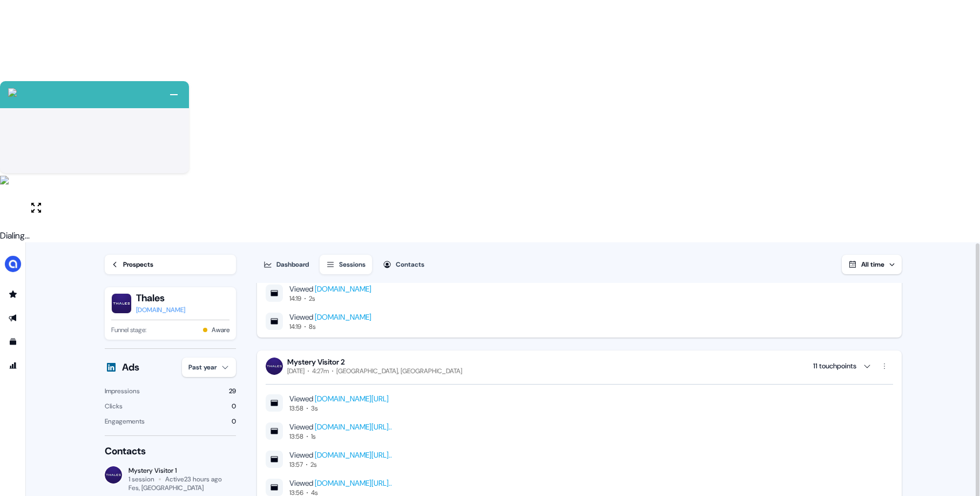 Image resolution: width=980 pixels, height=496 pixels. What do you see at coordinates (170, 265) in the screenshot?
I see `a: Prospects` at bounding box center [170, 265].